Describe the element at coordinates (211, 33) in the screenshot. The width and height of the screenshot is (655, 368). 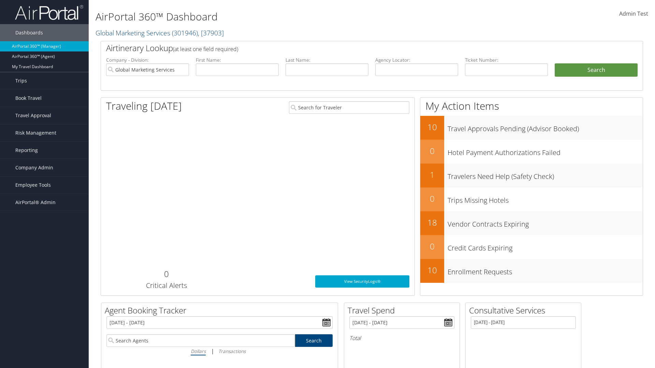
I see `span: , [ 37903 ]` at that location.